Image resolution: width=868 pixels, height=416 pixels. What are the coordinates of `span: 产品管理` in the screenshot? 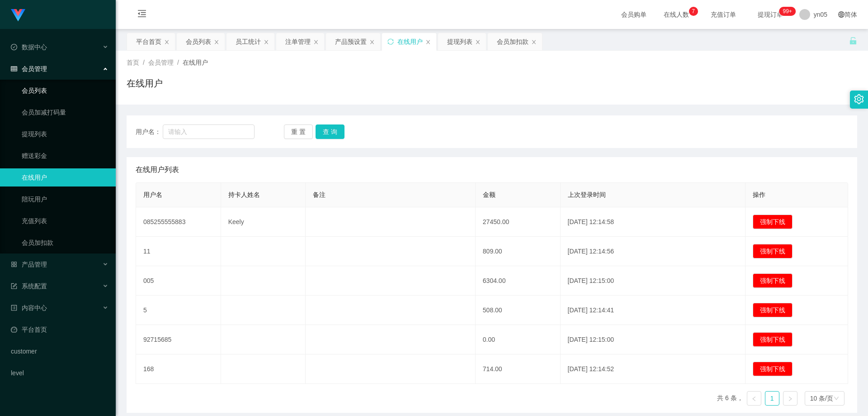 It's located at (29, 264).